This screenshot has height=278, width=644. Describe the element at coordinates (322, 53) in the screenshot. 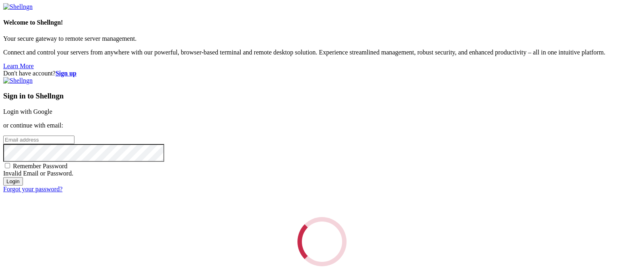

I see `p: Connect and control your servers from anywhere with our powerful, browser-based terminal and remo...` at that location.